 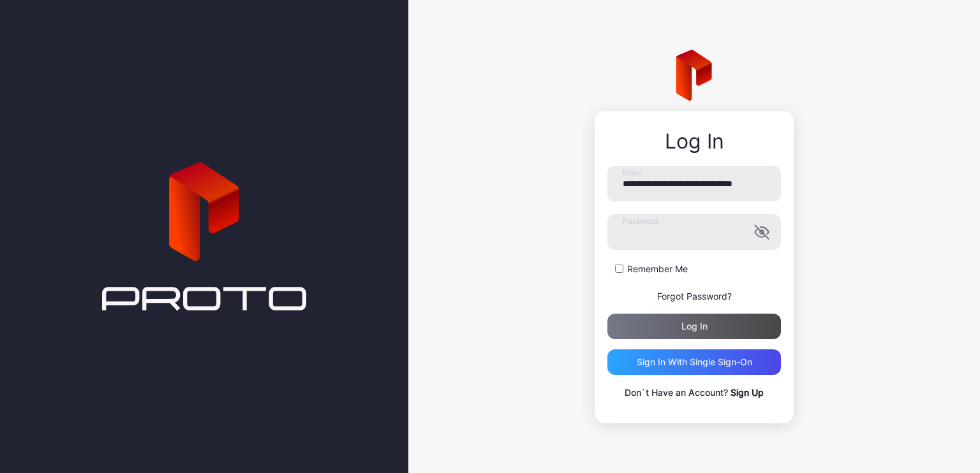 I want to click on input: Email, so click(x=694, y=183).